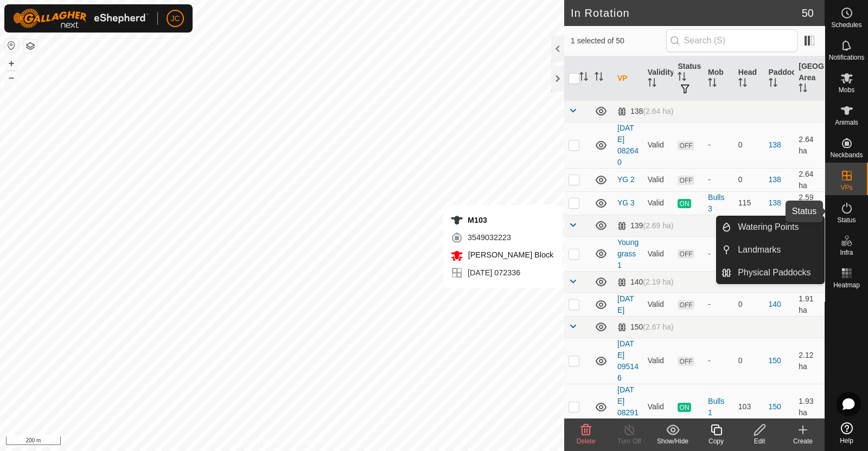  I want to click on a: Help, so click(847, 433).